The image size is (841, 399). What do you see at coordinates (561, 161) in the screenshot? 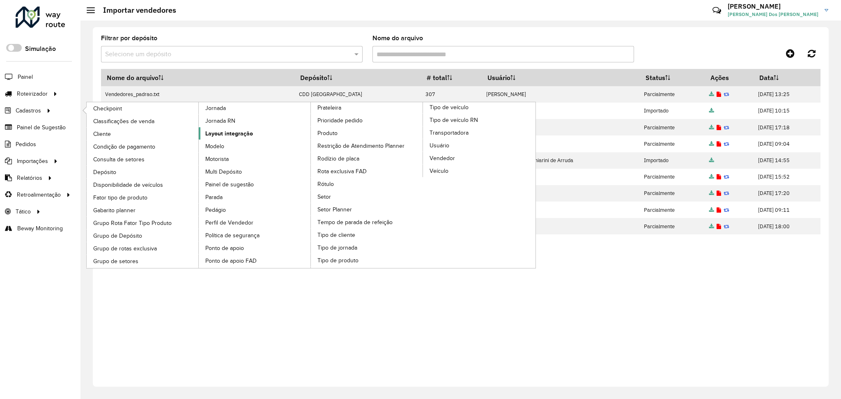
I see `td: Raiany Aparecida Folhiarini de Arruda` at bounding box center [561, 161].